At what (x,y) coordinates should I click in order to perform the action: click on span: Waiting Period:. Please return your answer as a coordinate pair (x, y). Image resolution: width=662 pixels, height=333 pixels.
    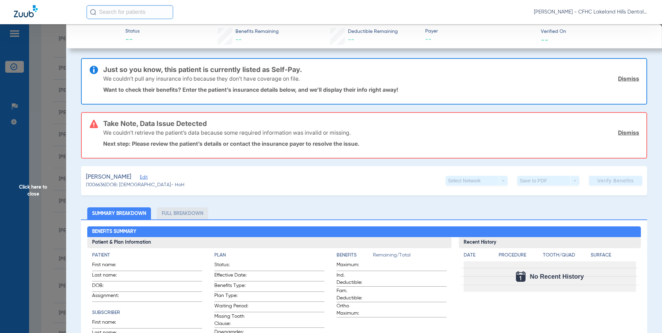
    Looking at the image, I should click on (231, 307).